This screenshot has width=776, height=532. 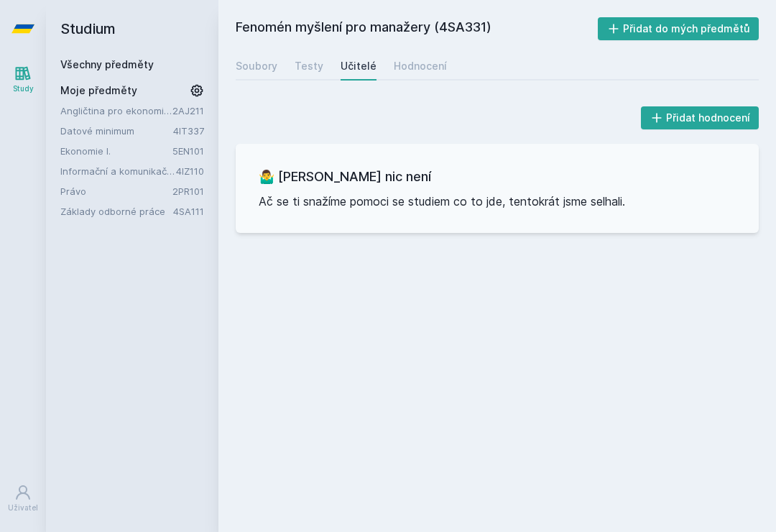 What do you see at coordinates (23, 508) in the screenshot?
I see `div: Uživatel` at bounding box center [23, 508].